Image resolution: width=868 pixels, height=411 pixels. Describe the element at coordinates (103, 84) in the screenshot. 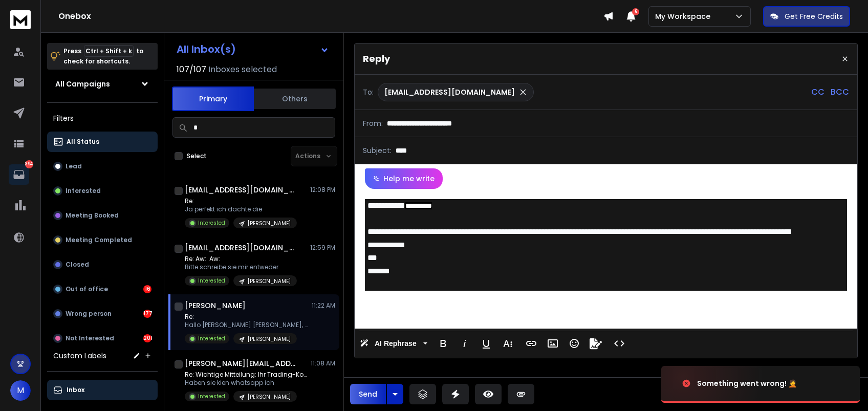

I see `button: All Campaigns` at that location.